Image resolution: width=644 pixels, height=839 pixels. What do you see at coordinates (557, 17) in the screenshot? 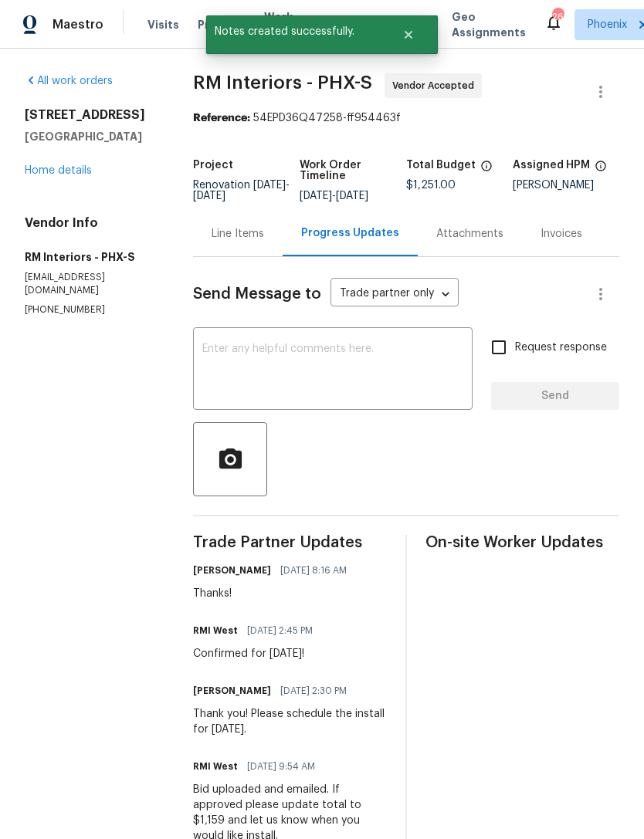
I see `div: 26` at bounding box center [557, 17].